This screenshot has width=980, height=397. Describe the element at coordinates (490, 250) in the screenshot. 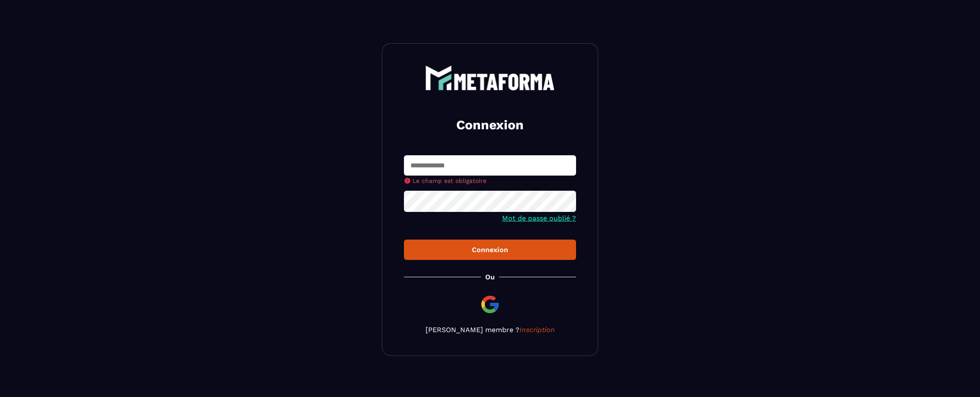

I see `button: Connexion` at that location.